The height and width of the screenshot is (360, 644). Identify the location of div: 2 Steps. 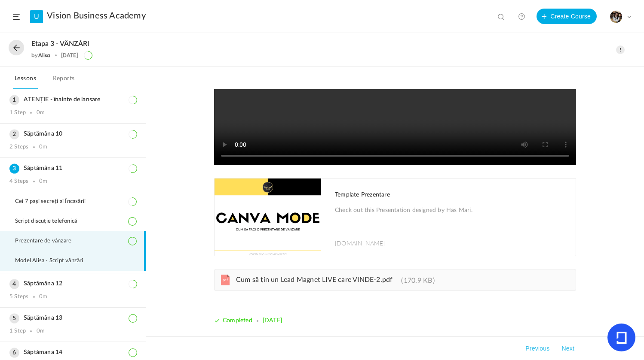
(19, 147).